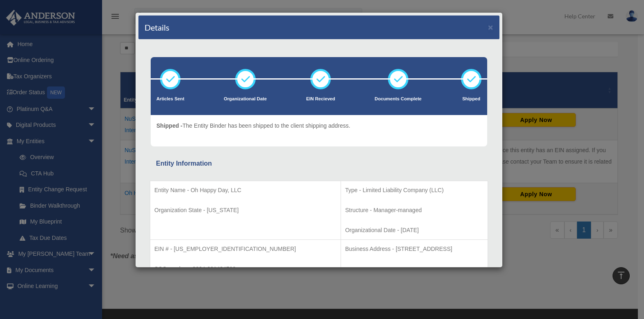 This screenshot has height=319, width=644. What do you see at coordinates (169, 126) in the screenshot?
I see `span: Shipped -` at bounding box center [169, 126].